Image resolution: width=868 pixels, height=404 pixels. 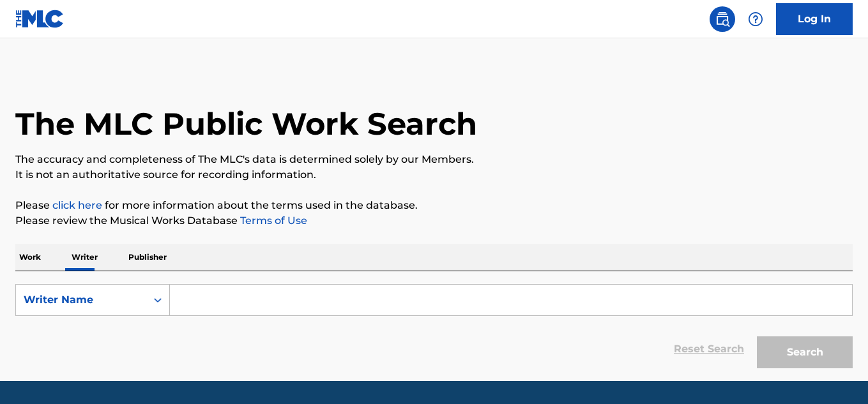 I want to click on div: Help, so click(x=756, y=19).